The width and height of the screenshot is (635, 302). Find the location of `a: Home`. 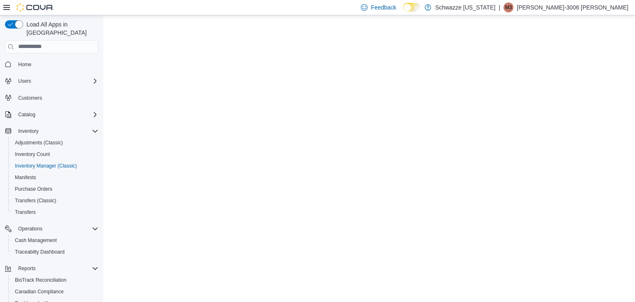

a: Home is located at coordinates (25, 64).